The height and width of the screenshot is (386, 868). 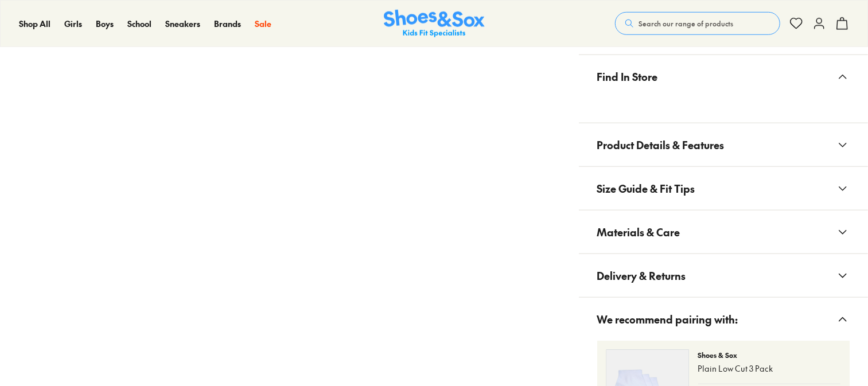 I want to click on span: School, so click(x=140, y=24).